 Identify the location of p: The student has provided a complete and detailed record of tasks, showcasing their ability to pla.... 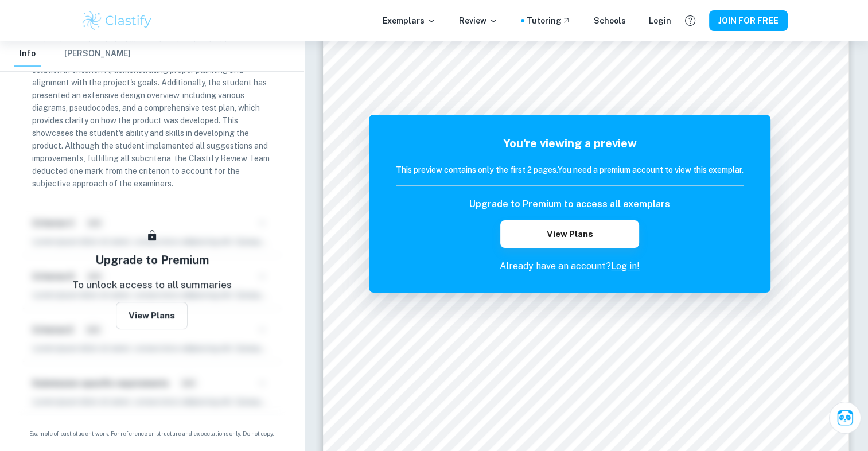
(152, 108).